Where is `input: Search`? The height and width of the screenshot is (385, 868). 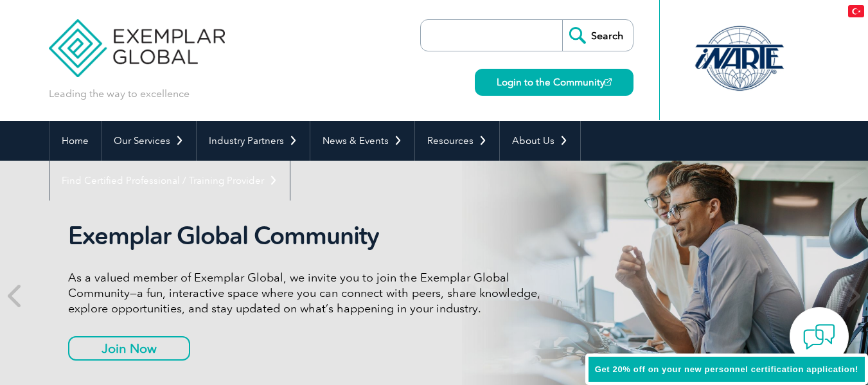
input: Search is located at coordinates (597, 35).